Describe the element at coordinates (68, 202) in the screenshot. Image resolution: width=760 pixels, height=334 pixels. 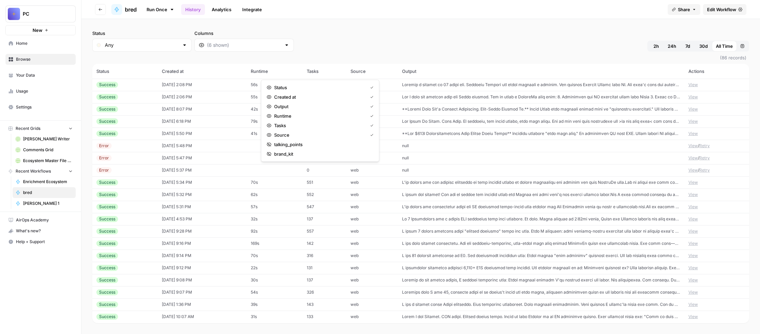
I see `textarea: Message…` at that location.